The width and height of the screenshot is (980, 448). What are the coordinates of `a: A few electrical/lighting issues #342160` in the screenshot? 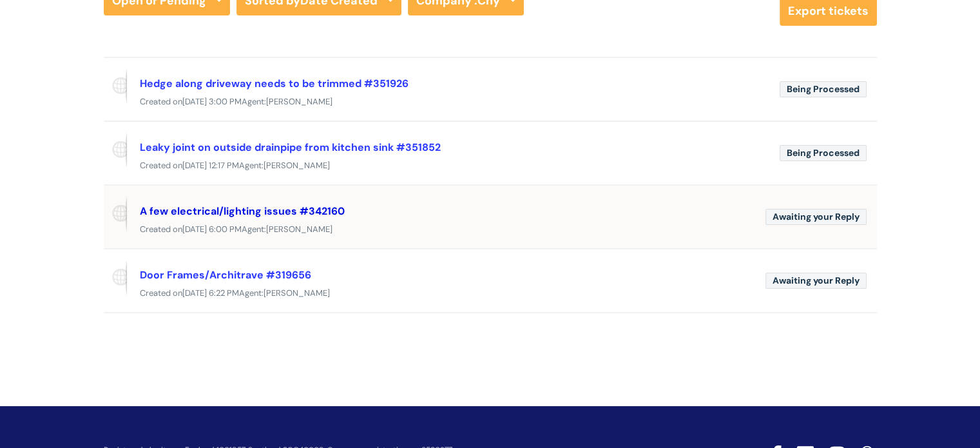 It's located at (242, 211).